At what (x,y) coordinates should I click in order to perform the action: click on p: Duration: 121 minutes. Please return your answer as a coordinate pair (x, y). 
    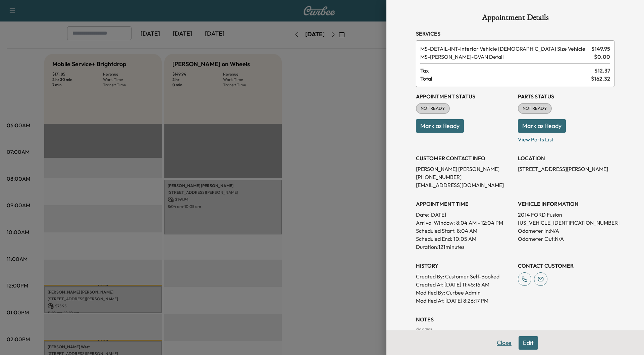
    Looking at the image, I should click on (464, 247).